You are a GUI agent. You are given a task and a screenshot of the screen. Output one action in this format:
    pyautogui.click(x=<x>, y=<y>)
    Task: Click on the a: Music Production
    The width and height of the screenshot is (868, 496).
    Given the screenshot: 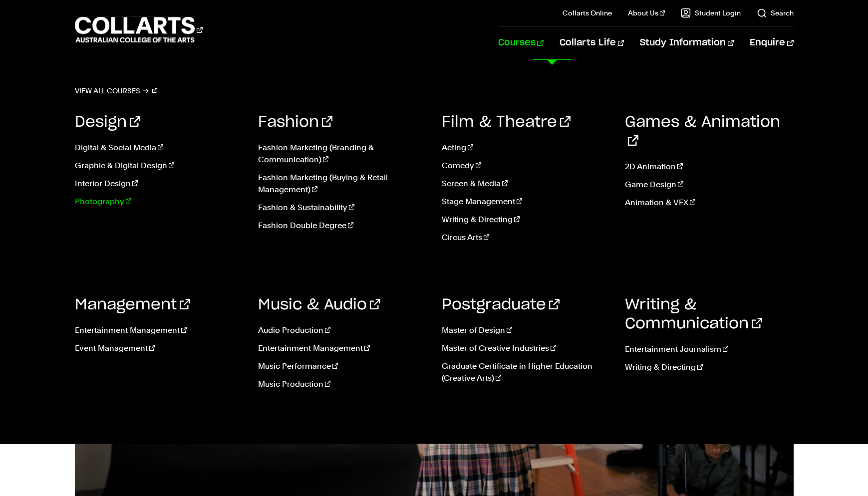 What is the action you would take?
    pyautogui.click(x=342, y=384)
    